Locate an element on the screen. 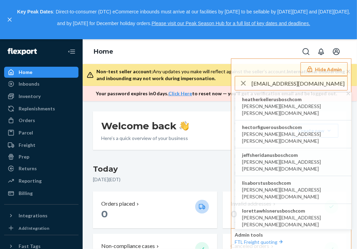 Image resolution: width=357 pixels, height=249 pixels. a: Please visit our Peak Season Hub for a full list of key dates and deadlines. is located at coordinates (231, 23).